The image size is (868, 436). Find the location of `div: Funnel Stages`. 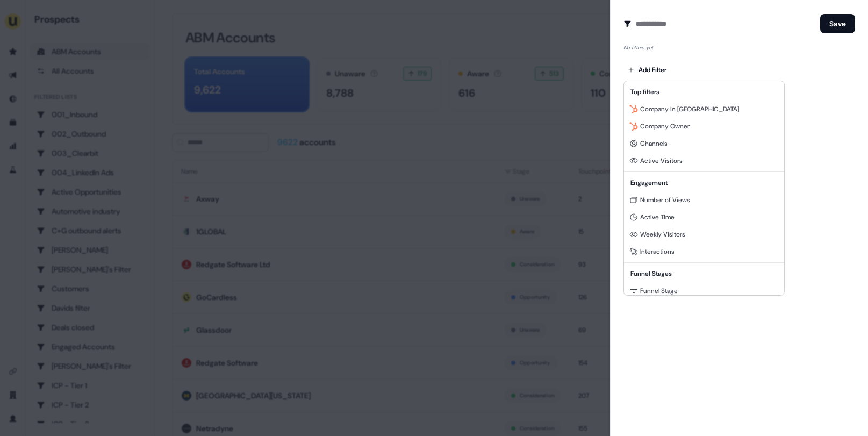

div: Funnel Stages is located at coordinates (704, 274).